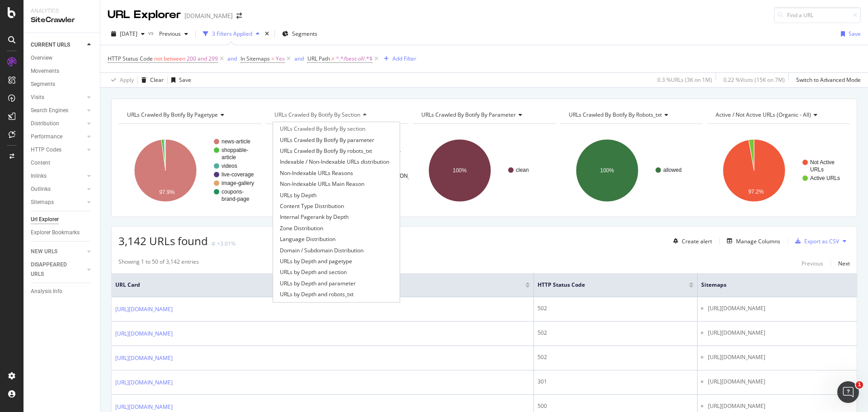  Describe the element at coordinates (770, 285) in the screenshot. I see `span: Sitemaps` at that location.